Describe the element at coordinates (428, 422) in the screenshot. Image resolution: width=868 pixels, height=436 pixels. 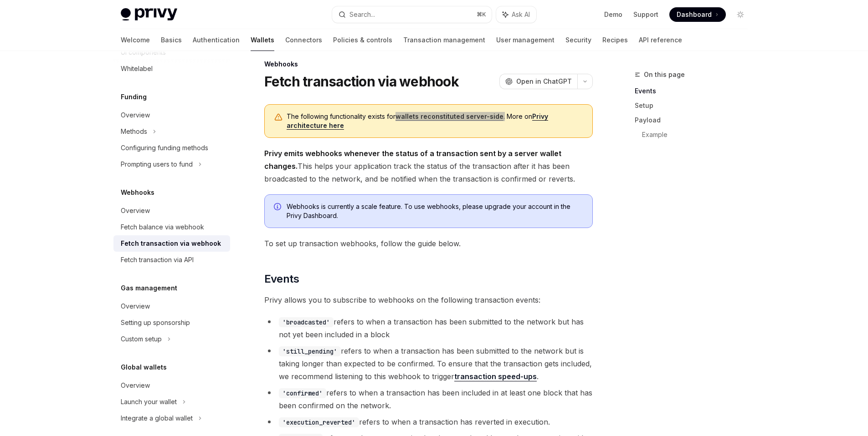
I see `li: refers to when a transaction has reverted in execution.` at that location.